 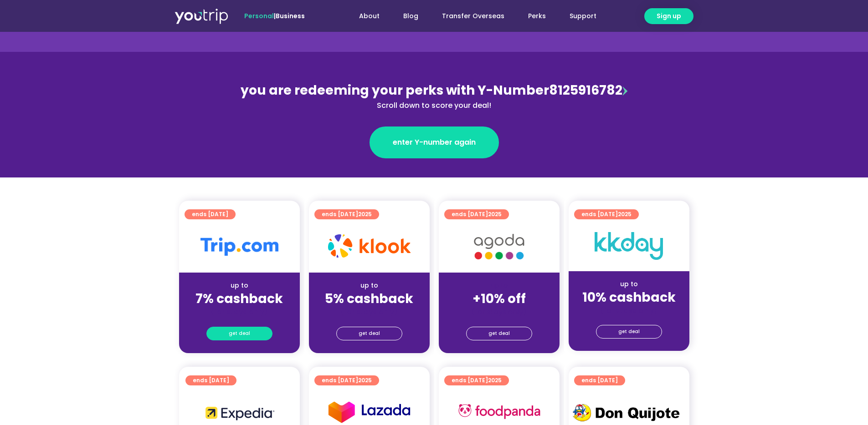 I want to click on div: Scroll down to score your deal!, so click(x=434, y=105).